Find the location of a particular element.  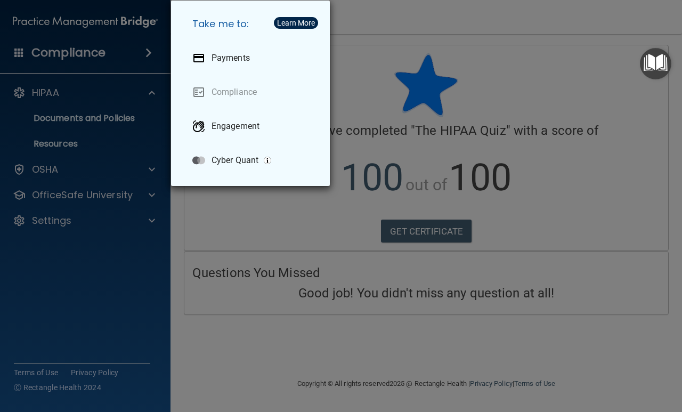

div: Learn More is located at coordinates (296, 23).